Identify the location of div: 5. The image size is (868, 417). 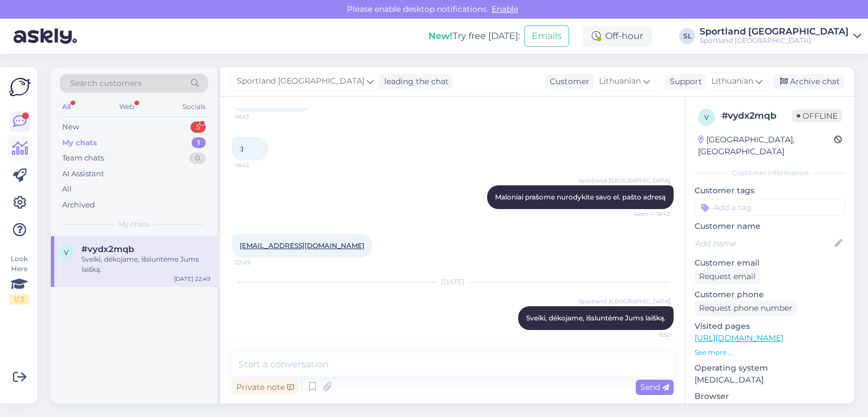
(198, 127).